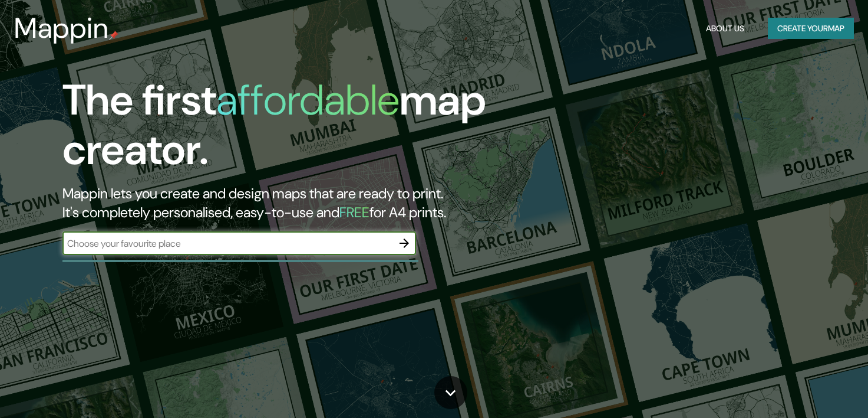  Describe the element at coordinates (280, 130) in the screenshot. I see `h1: The first map creator.` at that location.